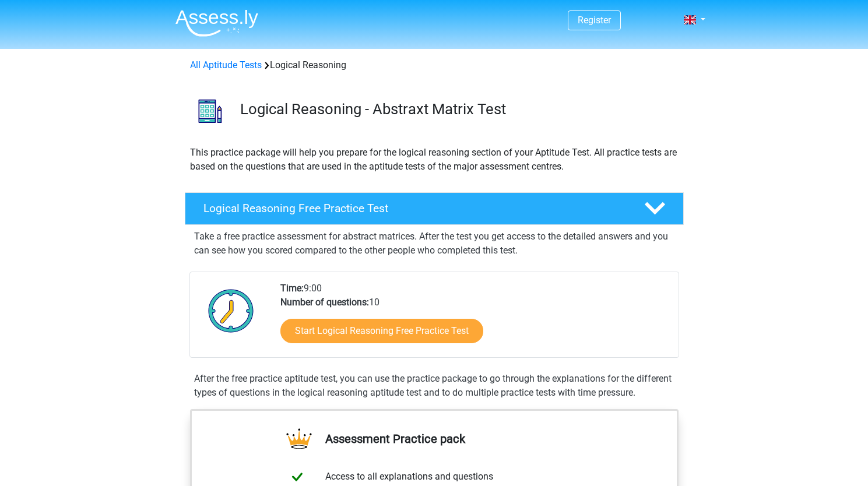 This screenshot has height=486, width=868. What do you see at coordinates (217, 23) in the screenshot?
I see `img: Assessly` at bounding box center [217, 23].